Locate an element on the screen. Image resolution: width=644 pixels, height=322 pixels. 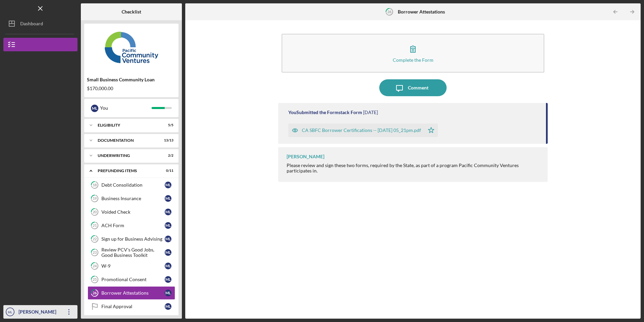
a: 26Borrower AttestationsML is located at coordinates (131, 293).